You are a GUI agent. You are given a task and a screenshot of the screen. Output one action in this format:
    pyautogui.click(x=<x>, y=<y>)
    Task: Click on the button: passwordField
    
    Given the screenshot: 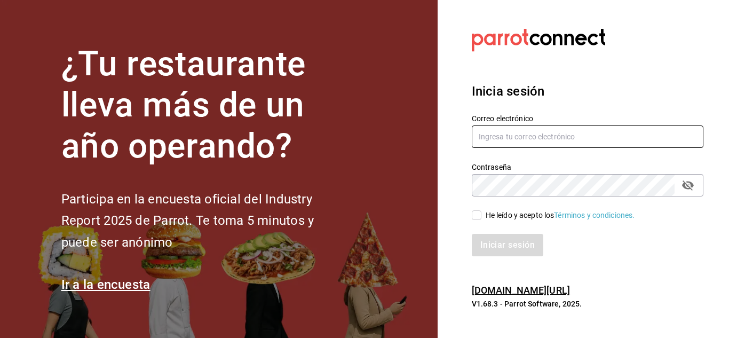 What is the action you would take?
    pyautogui.click(x=688, y=185)
    